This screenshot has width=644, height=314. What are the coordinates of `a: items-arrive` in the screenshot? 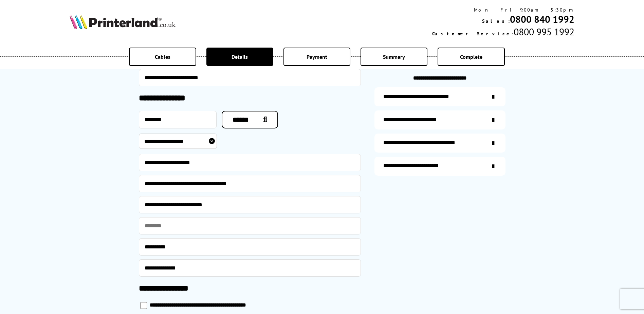 It's located at (440, 120).